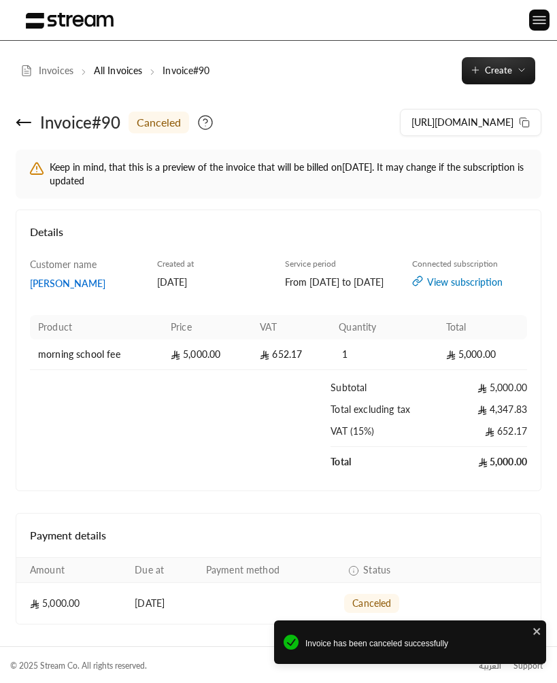  I want to click on span: Connected subscription, so click(455, 263).